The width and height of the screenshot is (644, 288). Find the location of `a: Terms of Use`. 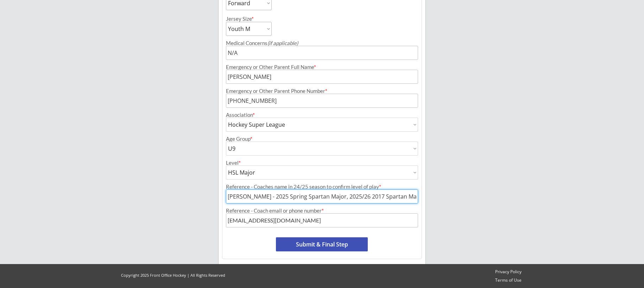

a: Terms of Use is located at coordinates (508, 280).